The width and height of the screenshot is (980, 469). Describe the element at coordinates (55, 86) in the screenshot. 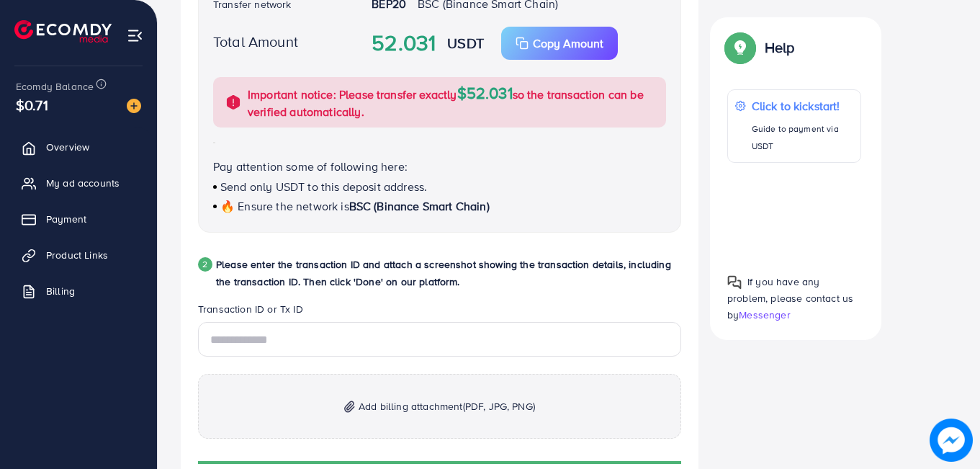

I see `span: Ecomdy Balance` at that location.